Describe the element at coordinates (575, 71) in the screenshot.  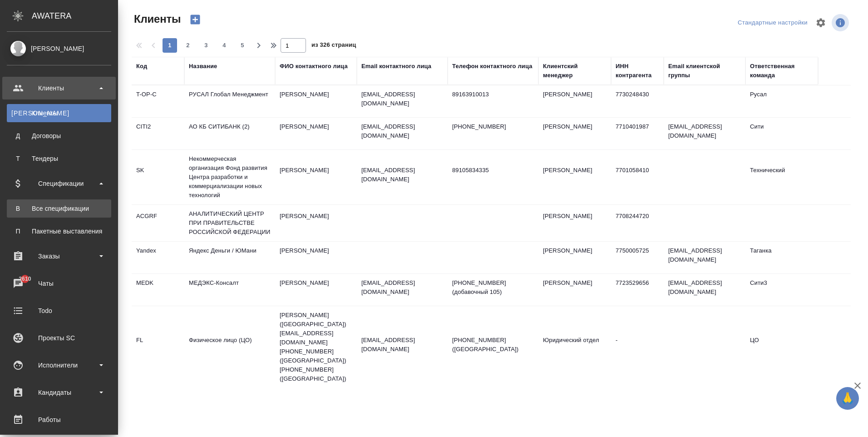
I see `div: Клиентский менеджер` at that location.